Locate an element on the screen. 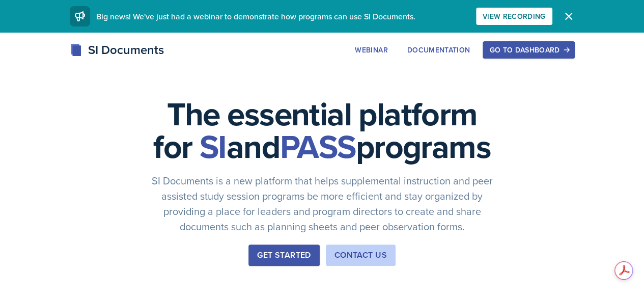 The width and height of the screenshot is (644, 298). button: Get Started is located at coordinates (283, 255).